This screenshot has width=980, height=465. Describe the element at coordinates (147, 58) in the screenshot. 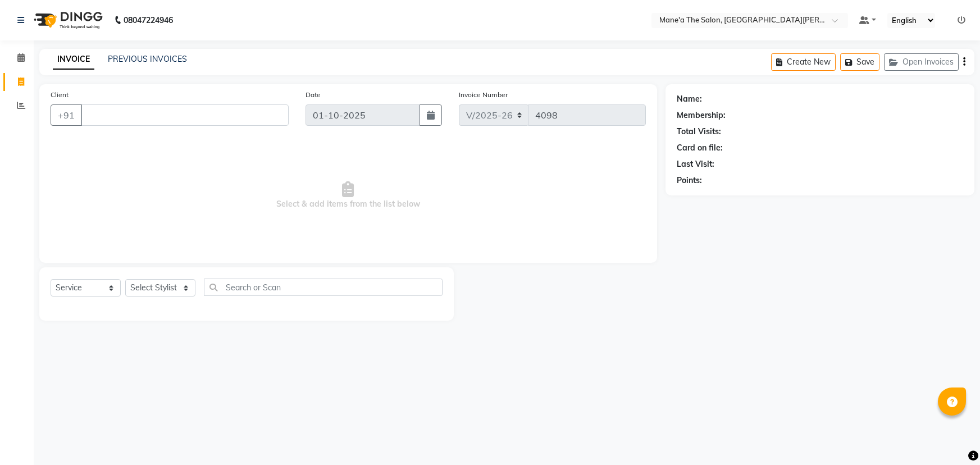

I see `a: PREVIOUS INVOICES` at that location.